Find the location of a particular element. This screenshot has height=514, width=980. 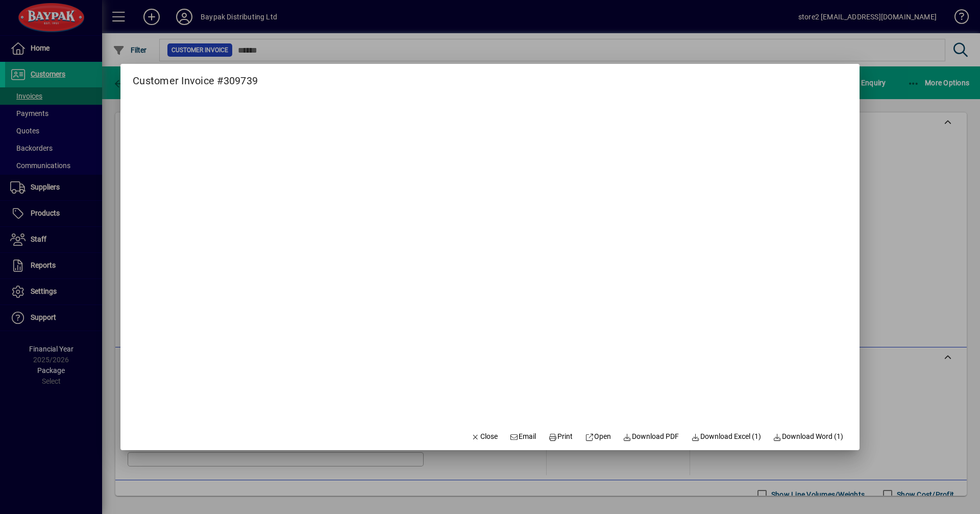

a: Open is located at coordinates (597, 436).